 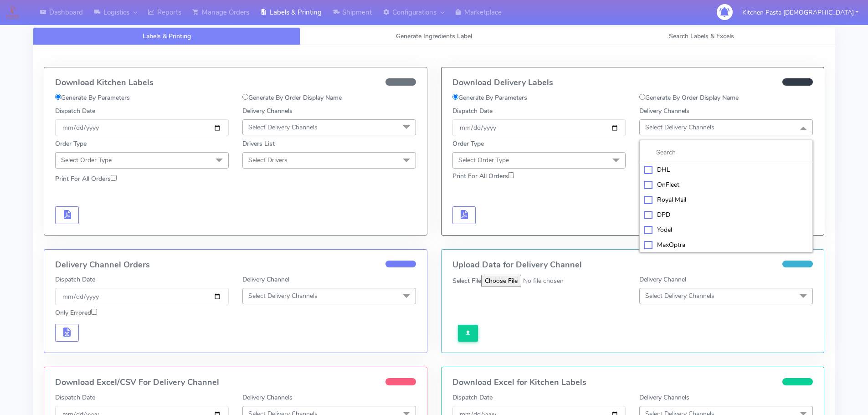 What do you see at coordinates (433, 36) in the screenshot?
I see `ul: Tabs` at bounding box center [433, 36].